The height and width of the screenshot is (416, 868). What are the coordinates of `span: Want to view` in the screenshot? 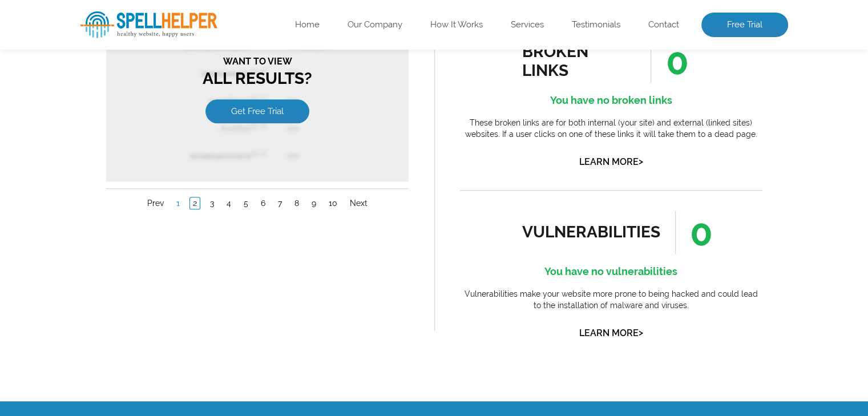 It's located at (152, 193).